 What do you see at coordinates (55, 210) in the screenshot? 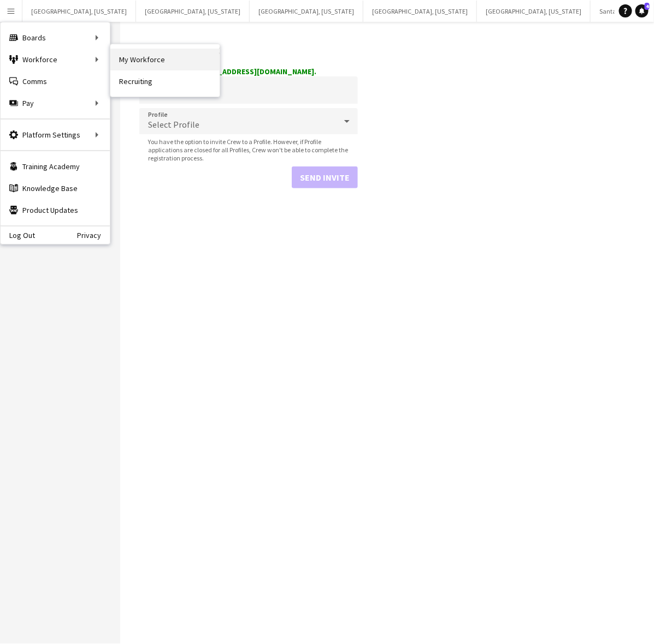
I see `a: Product Updates` at bounding box center [55, 210].